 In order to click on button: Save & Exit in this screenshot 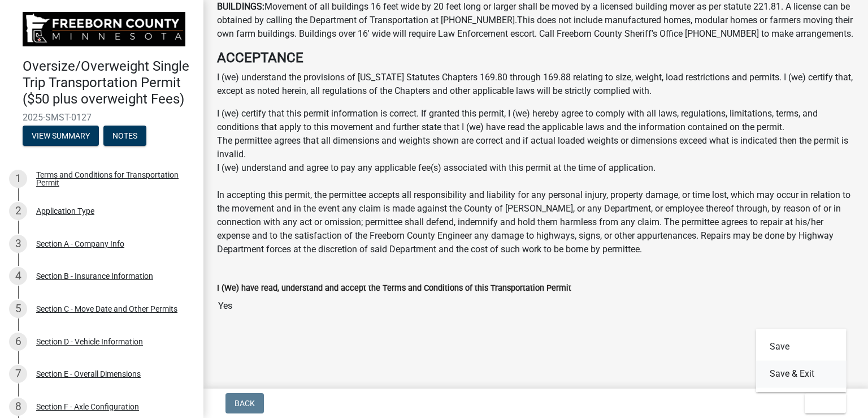, I will do `click(801, 374)`.